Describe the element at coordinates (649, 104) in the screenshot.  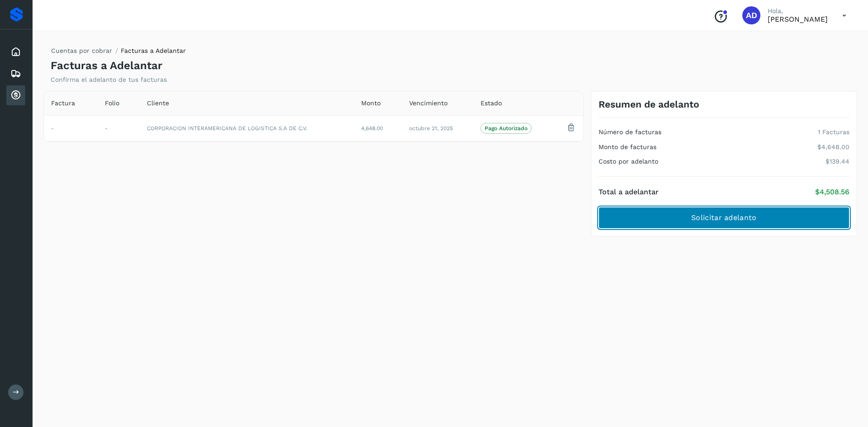
I see `h3: Resumen de adelanto` at that location.